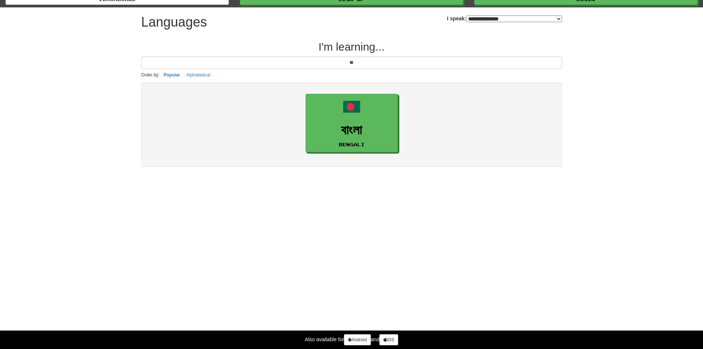 The width and height of the screenshot is (703, 349). Describe the element at coordinates (172, 75) in the screenshot. I see `button: Popular` at that location.